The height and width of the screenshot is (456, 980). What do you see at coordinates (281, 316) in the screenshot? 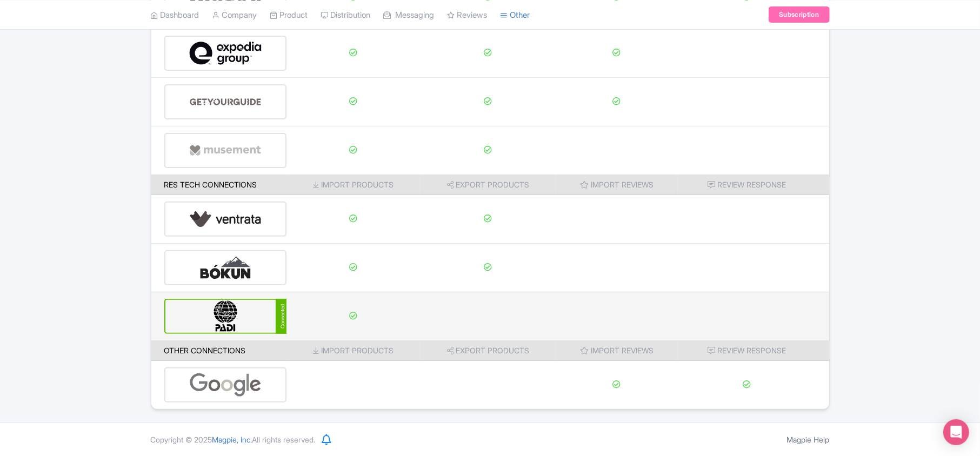
I see `div: Connected` at bounding box center [281, 316].